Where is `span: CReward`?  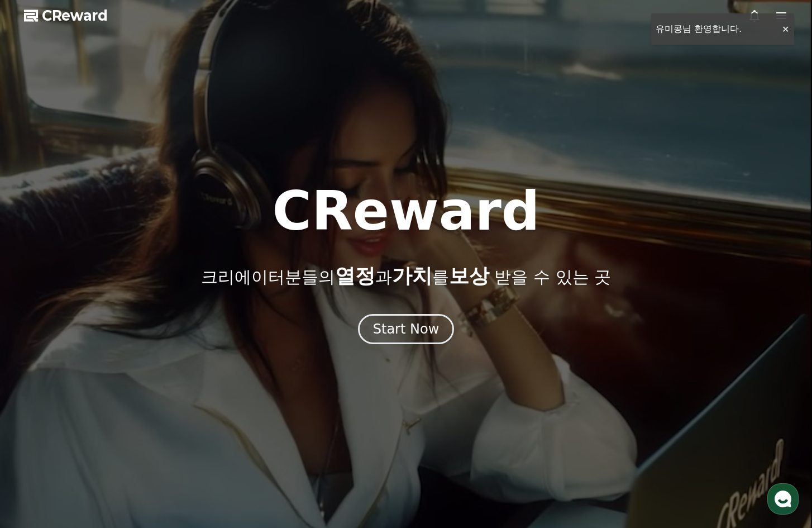 span: CReward is located at coordinates (75, 16).